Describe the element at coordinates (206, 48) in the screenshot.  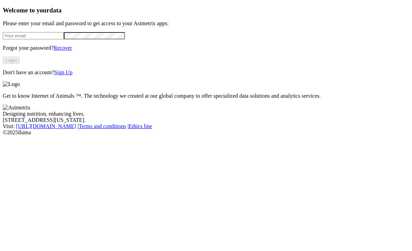
I see `p: Forgot your password?` at that location.